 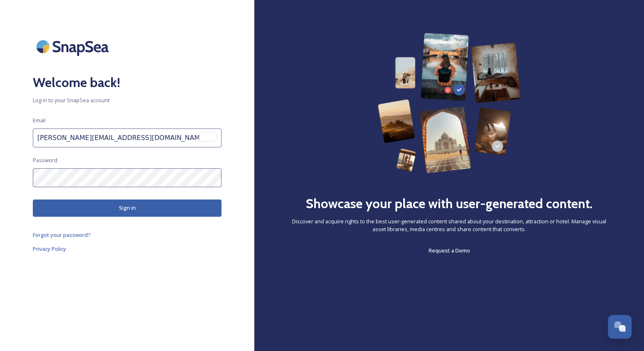 What do you see at coordinates (127, 100) in the screenshot?
I see `span: Log in to your SnapSea account` at bounding box center [127, 100].